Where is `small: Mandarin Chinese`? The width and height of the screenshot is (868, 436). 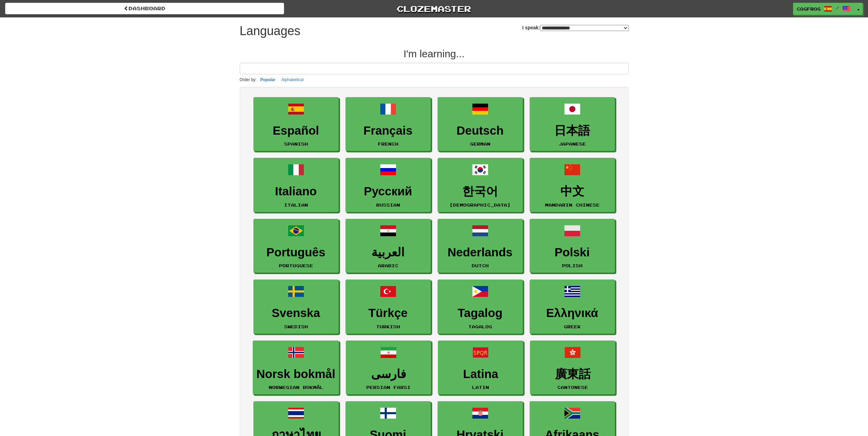
small: Mandarin Chinese is located at coordinates (573, 205).